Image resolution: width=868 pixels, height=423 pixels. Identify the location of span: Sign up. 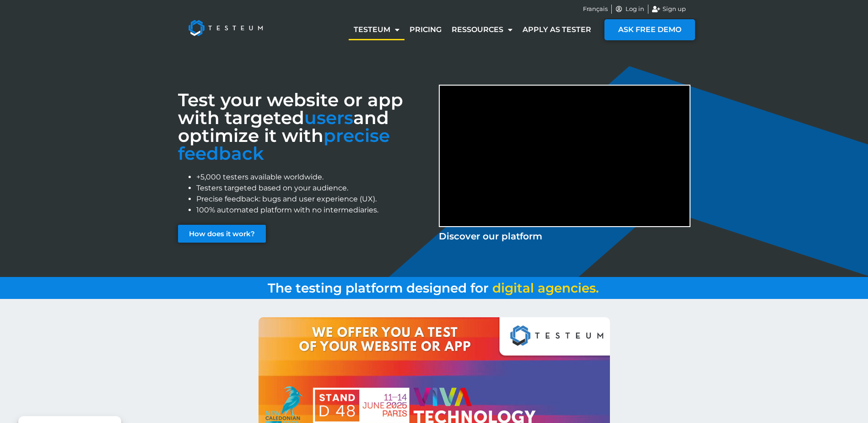
(673, 9).